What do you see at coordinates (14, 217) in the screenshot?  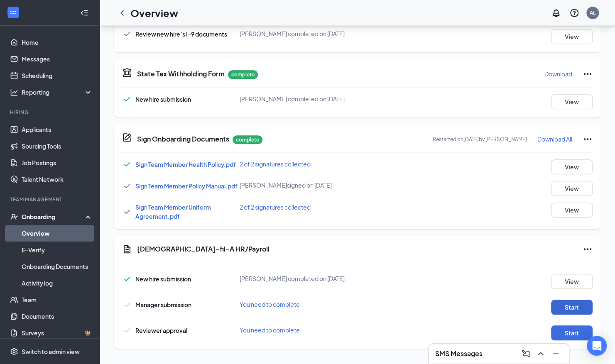 I see `svg: UserCheck` at bounding box center [14, 217].